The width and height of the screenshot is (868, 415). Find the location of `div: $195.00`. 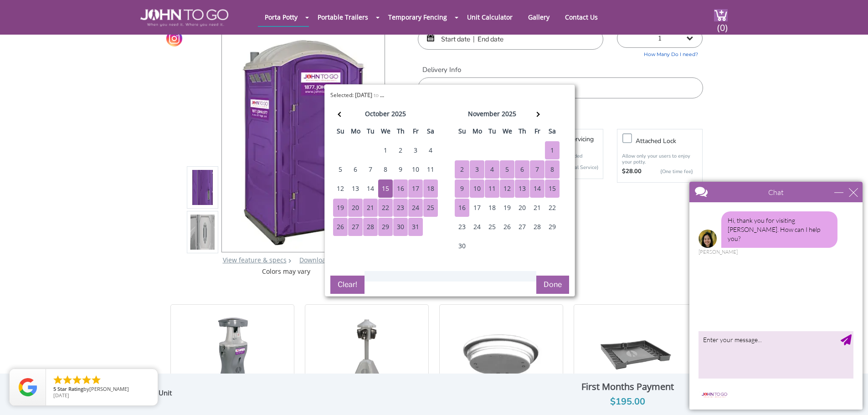

div: $195.00 is located at coordinates (628, 402).